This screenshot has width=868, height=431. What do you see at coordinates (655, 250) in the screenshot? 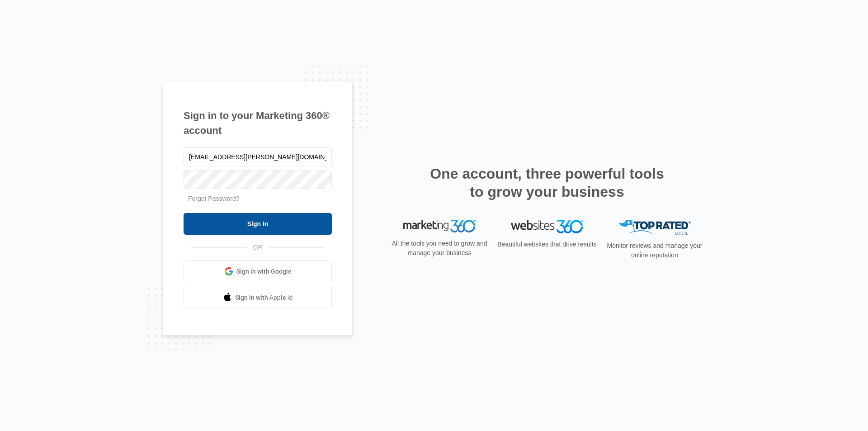
I see `p: Monitor reviews and manage your online reputation` at bounding box center [655, 250].